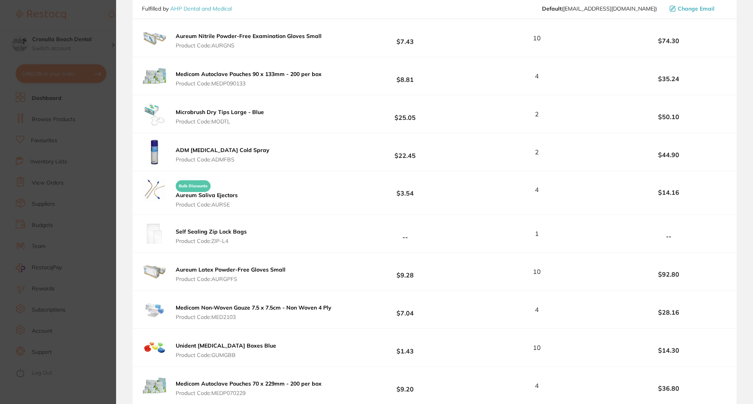 The width and height of the screenshot is (753, 404). Describe the element at coordinates (154, 114) in the screenshot. I see `img: Nmk0Zjc4YQ` at that location.